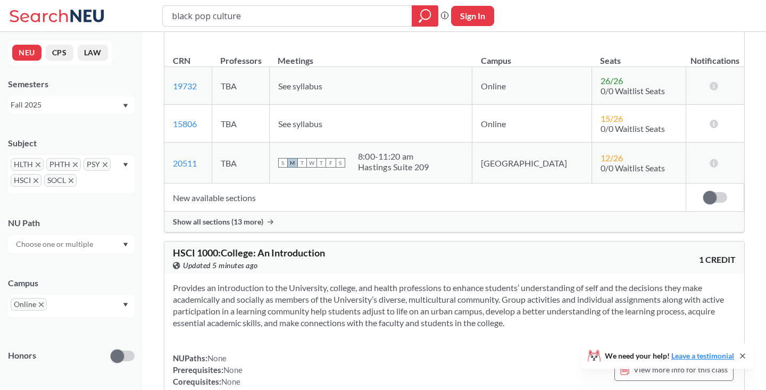 Image resolution: width=766 pixels, height=390 pixels. I want to click on div: Fall 2025Dropdown arrow, so click(71, 105).